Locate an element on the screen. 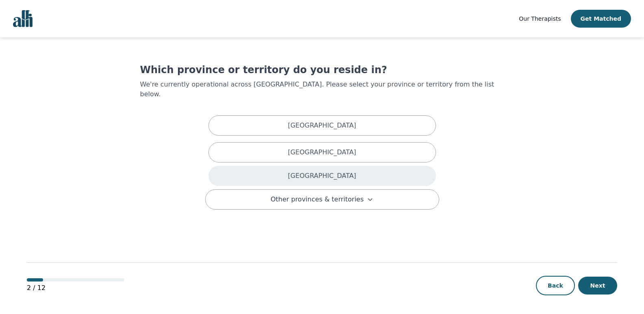 This screenshot has height=314, width=644. a: Get Matched is located at coordinates (601, 19).